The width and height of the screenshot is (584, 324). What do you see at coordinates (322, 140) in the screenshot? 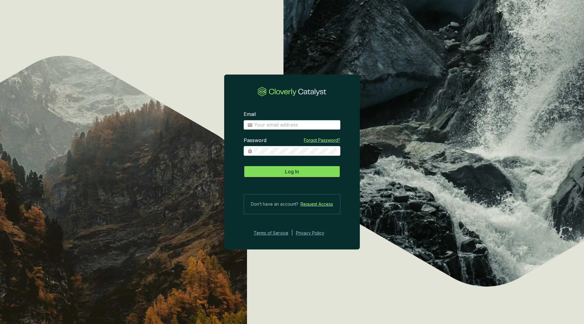
I see `a: Forgot Password?` at bounding box center [322, 140].